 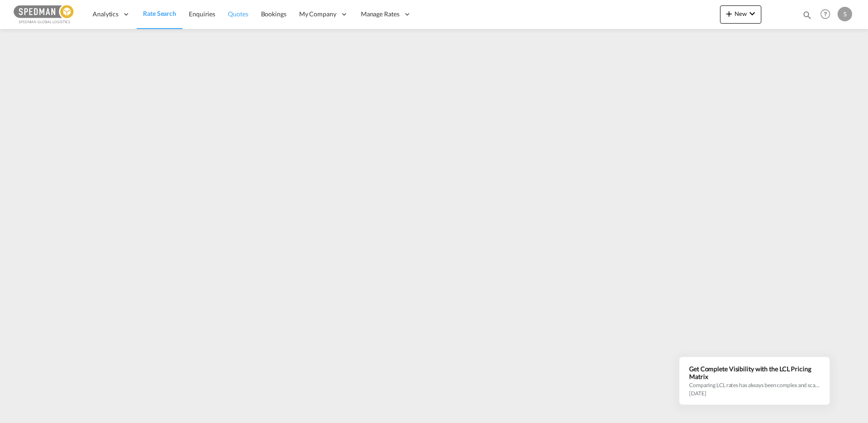 I want to click on span: Enquiries, so click(x=202, y=14).